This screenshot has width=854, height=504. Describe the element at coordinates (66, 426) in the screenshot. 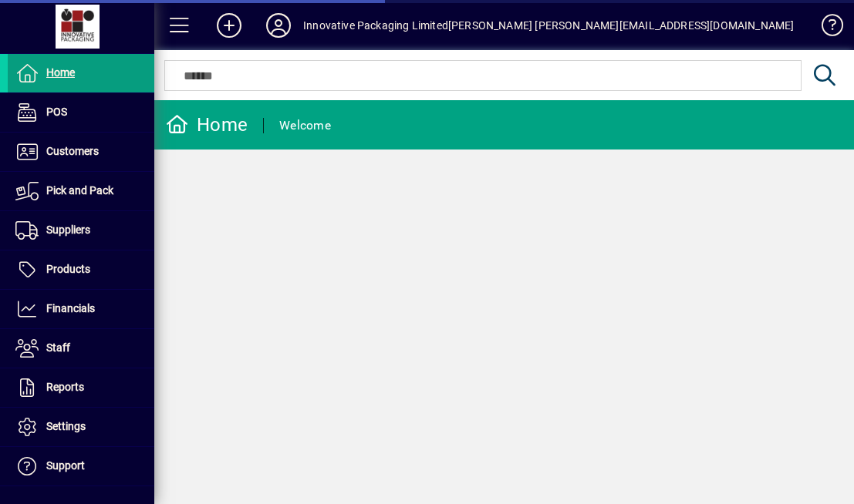

I see `span: Settings` at that location.